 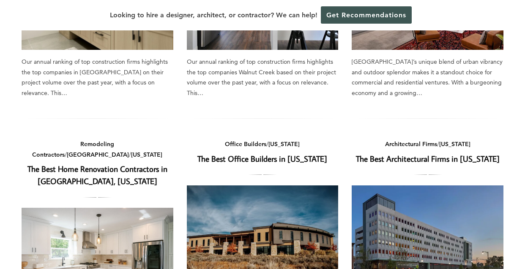 I want to click on a: Office Builders, so click(x=246, y=144).